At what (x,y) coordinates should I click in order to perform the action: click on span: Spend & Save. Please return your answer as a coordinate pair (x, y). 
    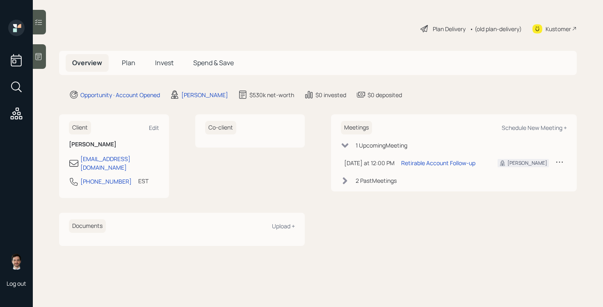
    Looking at the image, I should click on (213, 63).